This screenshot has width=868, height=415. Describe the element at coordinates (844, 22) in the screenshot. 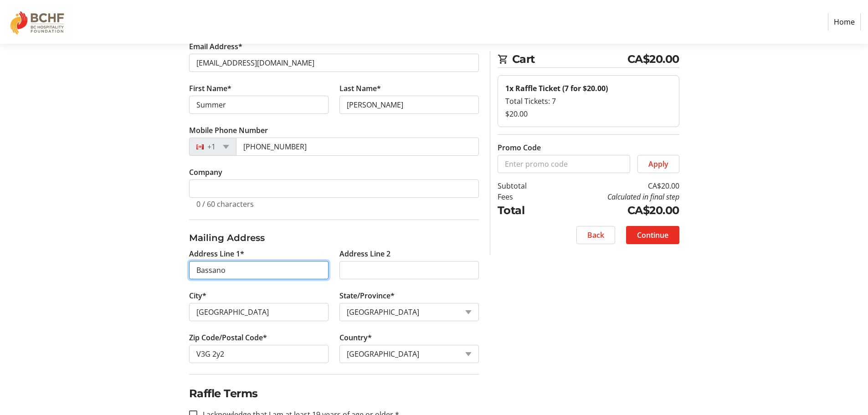

I see `a: Home` at that location.